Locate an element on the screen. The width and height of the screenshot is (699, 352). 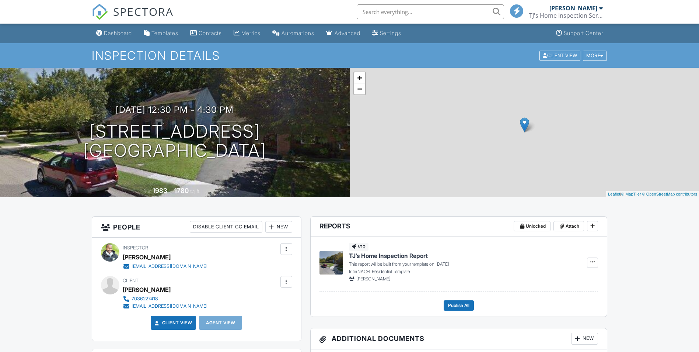
span: Built is located at coordinates (147, 191).